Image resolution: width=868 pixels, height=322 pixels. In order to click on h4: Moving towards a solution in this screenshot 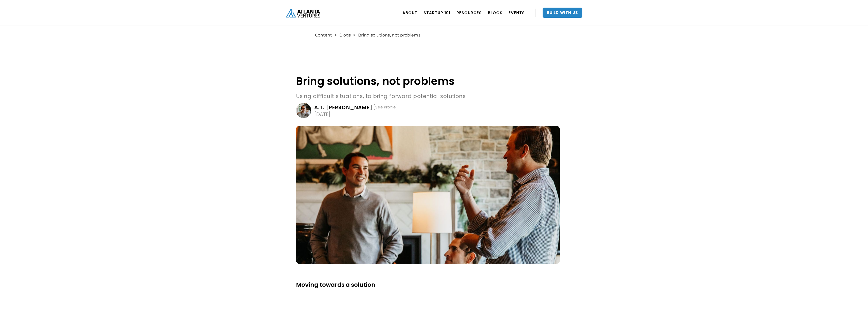, I will do `click(427, 299)`.